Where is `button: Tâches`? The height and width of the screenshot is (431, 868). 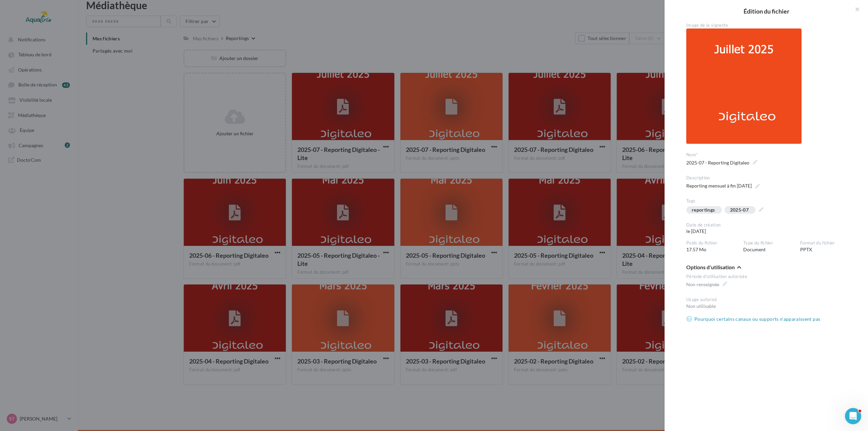 button: Tâches is located at coordinates (95, 225).